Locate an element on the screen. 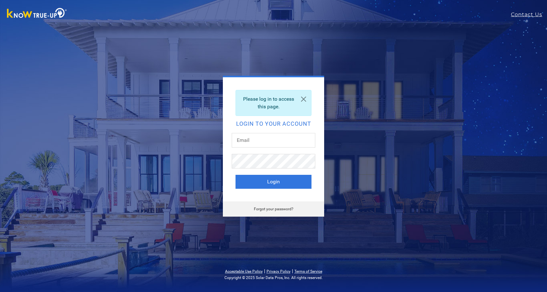  a: Close is located at coordinates (304, 99).